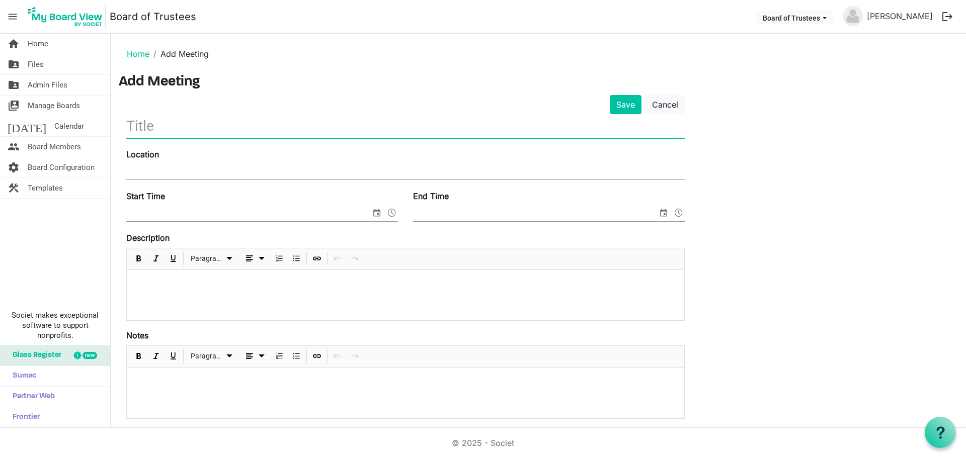 The image size is (966, 458). Describe the element at coordinates (24, 418) in the screenshot. I see `span: Frontier` at that location.